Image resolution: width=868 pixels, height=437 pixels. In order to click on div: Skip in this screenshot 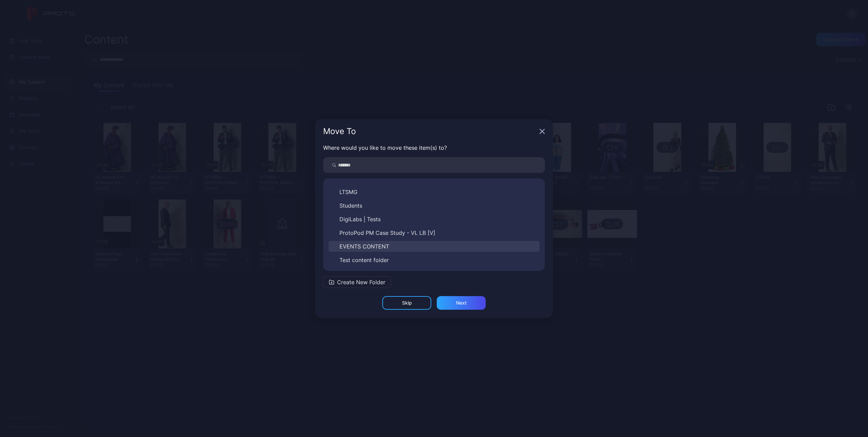, I will do `click(407, 303)`.